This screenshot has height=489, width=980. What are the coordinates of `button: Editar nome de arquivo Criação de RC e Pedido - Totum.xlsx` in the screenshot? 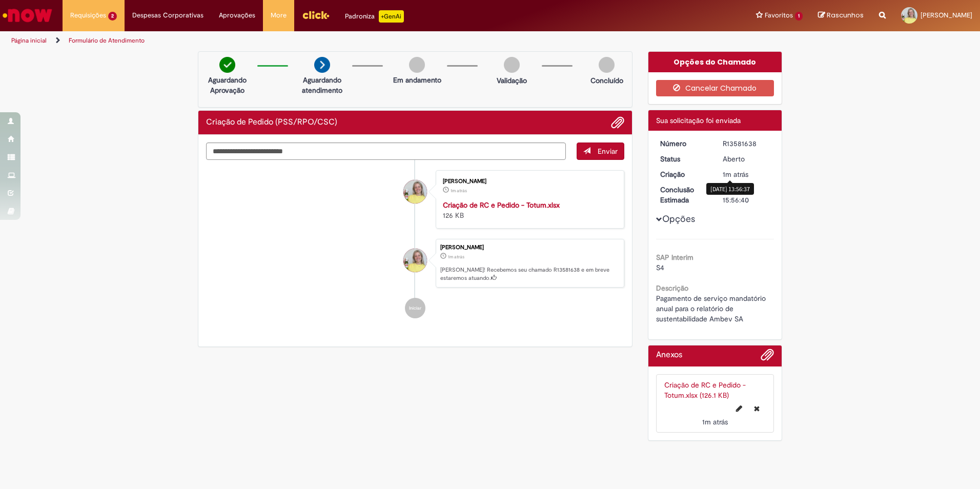 It's located at (739, 409).